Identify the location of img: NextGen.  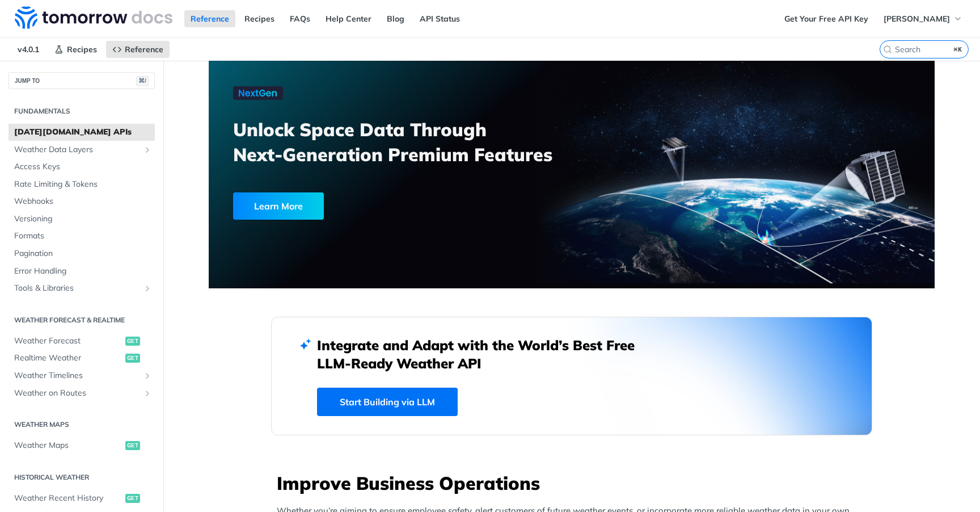
(258, 93).